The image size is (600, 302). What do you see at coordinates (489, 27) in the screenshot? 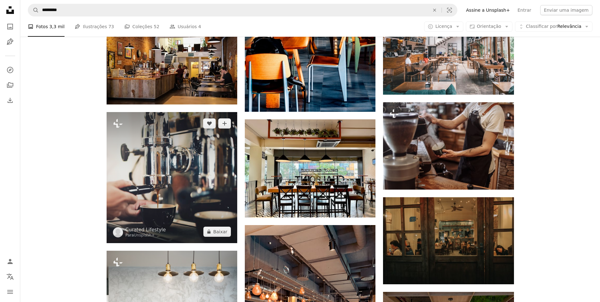
I see `button: Orientação` at bounding box center [489, 27].